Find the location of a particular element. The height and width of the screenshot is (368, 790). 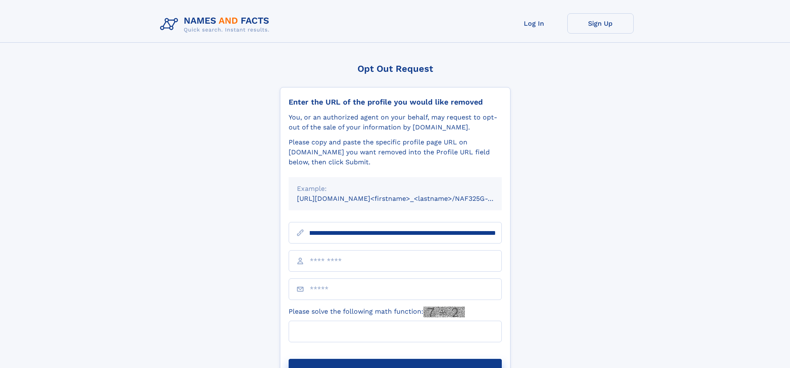

a: Sign Up is located at coordinates (600, 23).